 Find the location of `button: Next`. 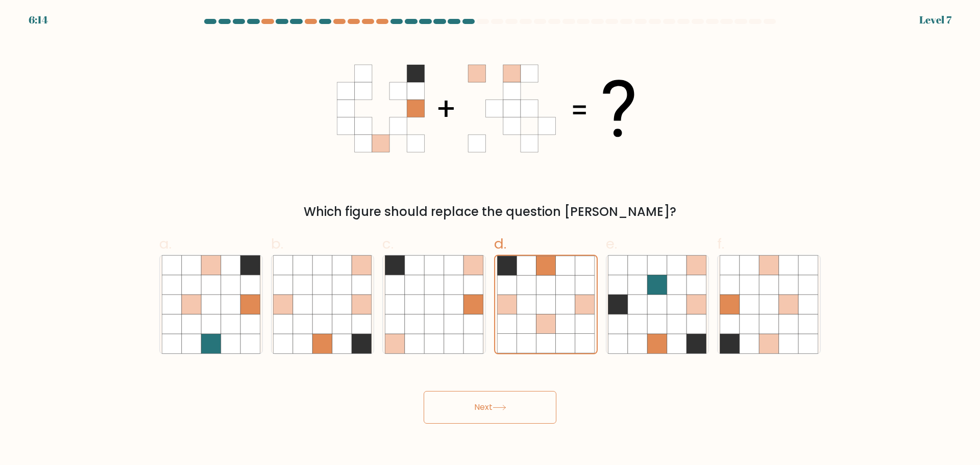

button: Next is located at coordinates (490, 408).